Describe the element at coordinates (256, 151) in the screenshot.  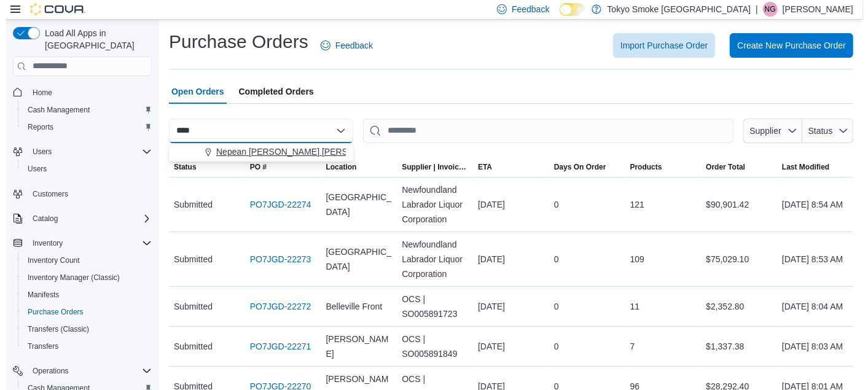
I see `div: Choose from the following options` at that location.